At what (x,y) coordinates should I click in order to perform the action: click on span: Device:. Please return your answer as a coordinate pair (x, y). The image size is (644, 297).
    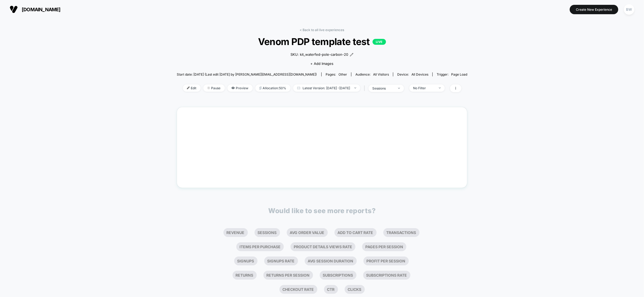
    Looking at the image, I should click on (412, 74).